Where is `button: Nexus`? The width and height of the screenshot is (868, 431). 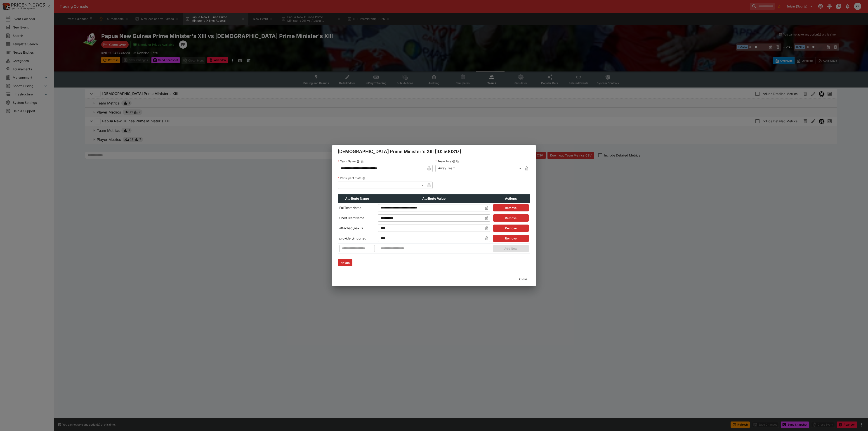 button: Nexus is located at coordinates (345, 263).